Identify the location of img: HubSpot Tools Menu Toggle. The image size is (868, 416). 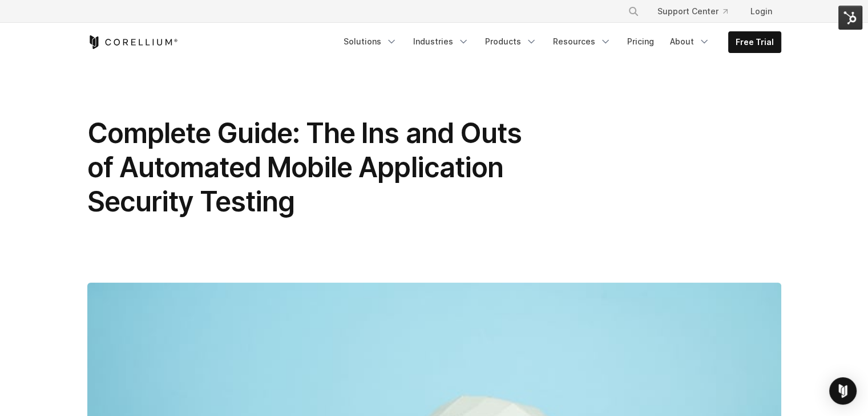
(851, 18).